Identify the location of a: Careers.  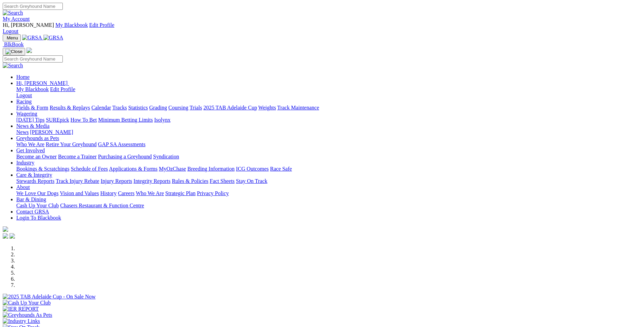
(126, 193).